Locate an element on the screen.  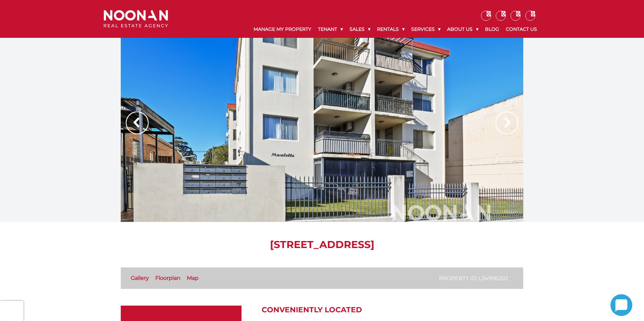
a: Map is located at coordinates (193, 278).